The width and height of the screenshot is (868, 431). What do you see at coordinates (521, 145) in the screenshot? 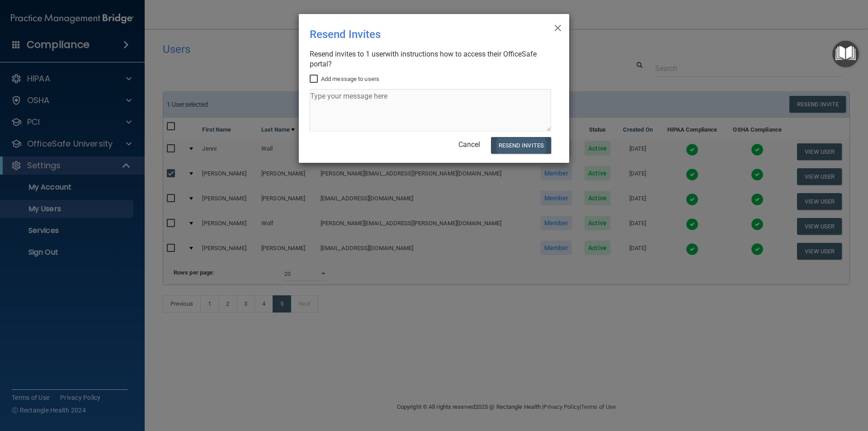
I see `button: Resend Invites` at bounding box center [521, 145].